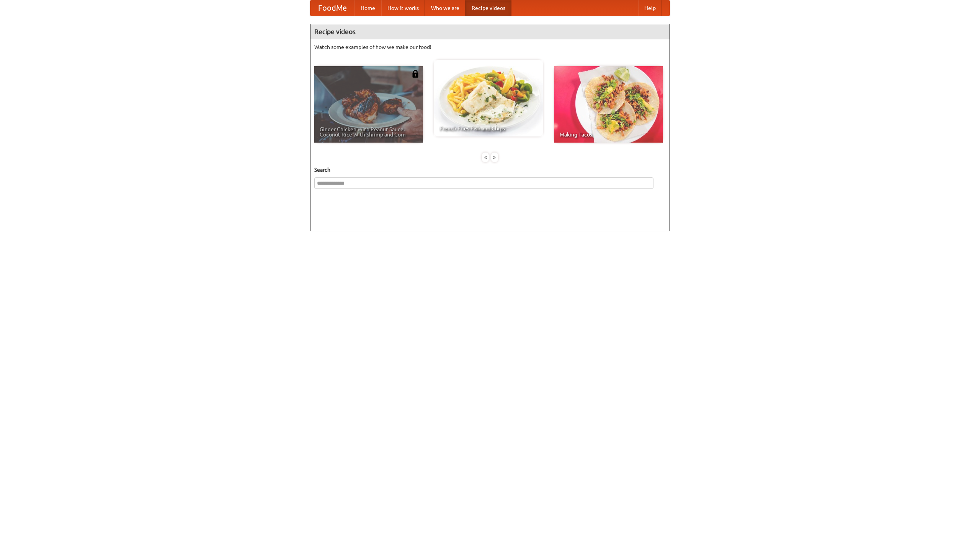 The width and height of the screenshot is (980, 541). I want to click on a: FoodMe, so click(332, 8).